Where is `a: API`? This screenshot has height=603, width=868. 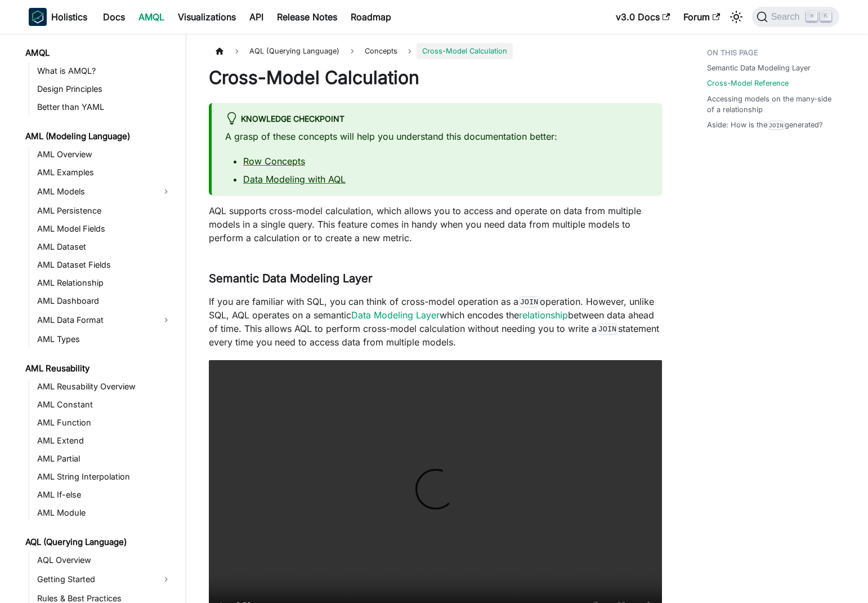 a: API is located at coordinates (256, 17).